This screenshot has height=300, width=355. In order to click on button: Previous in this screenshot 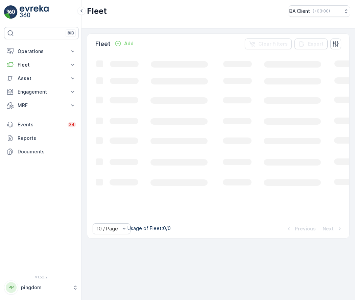, I will do `click(300, 229)`.